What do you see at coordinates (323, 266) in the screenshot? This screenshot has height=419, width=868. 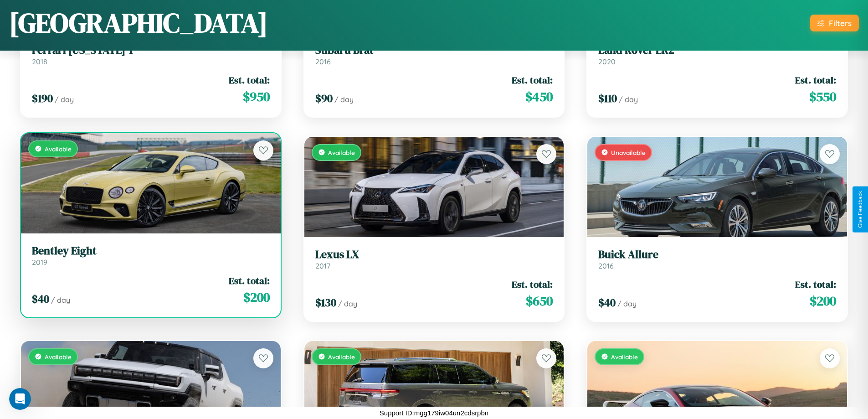 I see `span: 2017` at bounding box center [323, 266].